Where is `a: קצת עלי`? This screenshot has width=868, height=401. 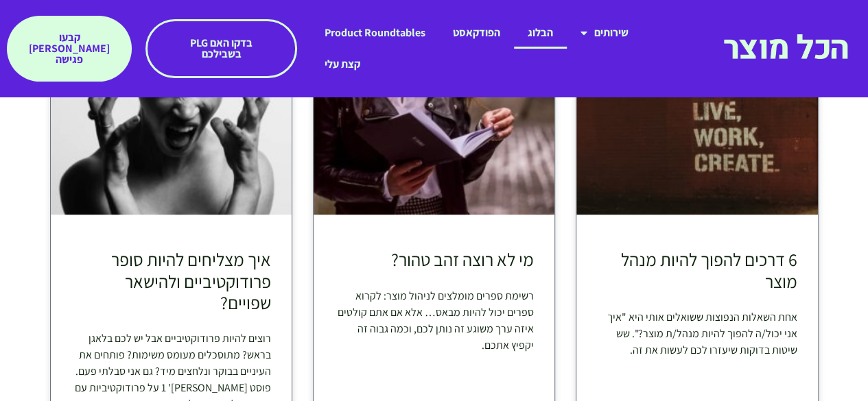
a: קצת עלי is located at coordinates (343, 65).